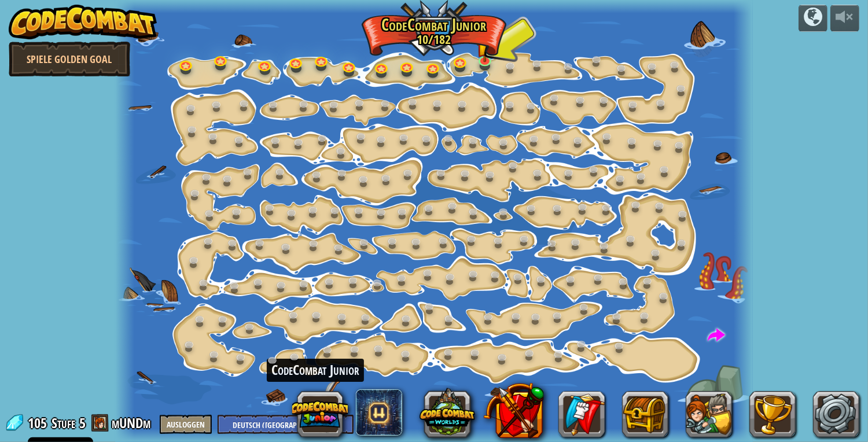  I want to click on button: Lautstärke anpassen, so click(845, 18).